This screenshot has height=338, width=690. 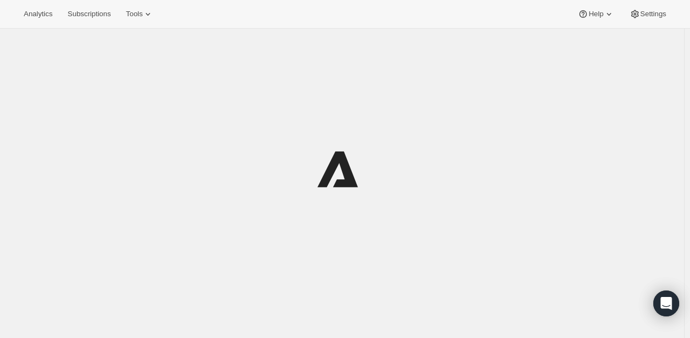 What do you see at coordinates (38, 14) in the screenshot?
I see `button: Analytics` at bounding box center [38, 14].